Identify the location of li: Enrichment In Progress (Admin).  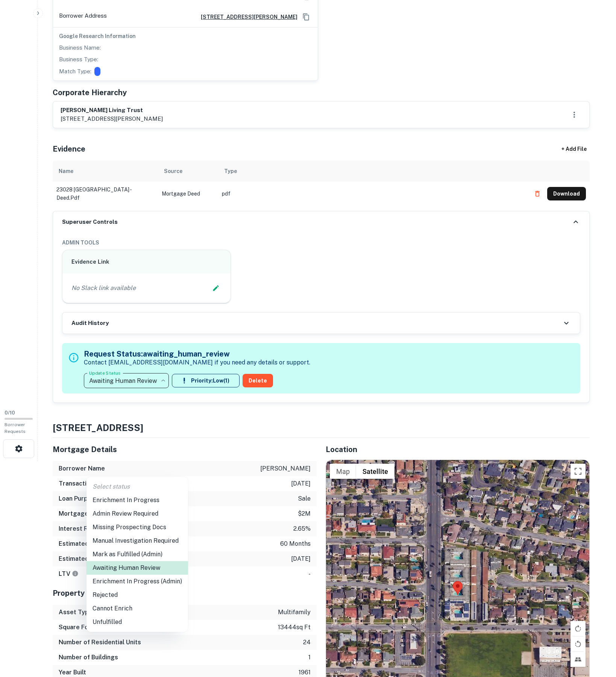
(137, 581).